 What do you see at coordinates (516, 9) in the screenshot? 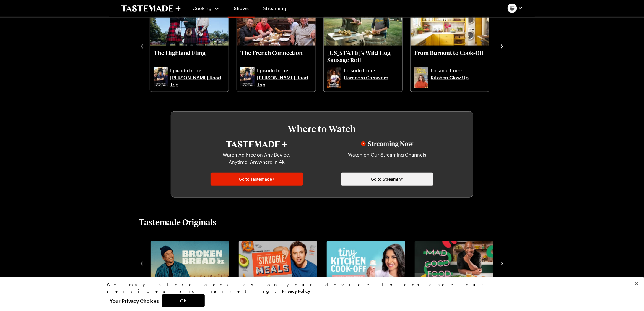
I see `button: Profile picture` at bounding box center [516, 9].